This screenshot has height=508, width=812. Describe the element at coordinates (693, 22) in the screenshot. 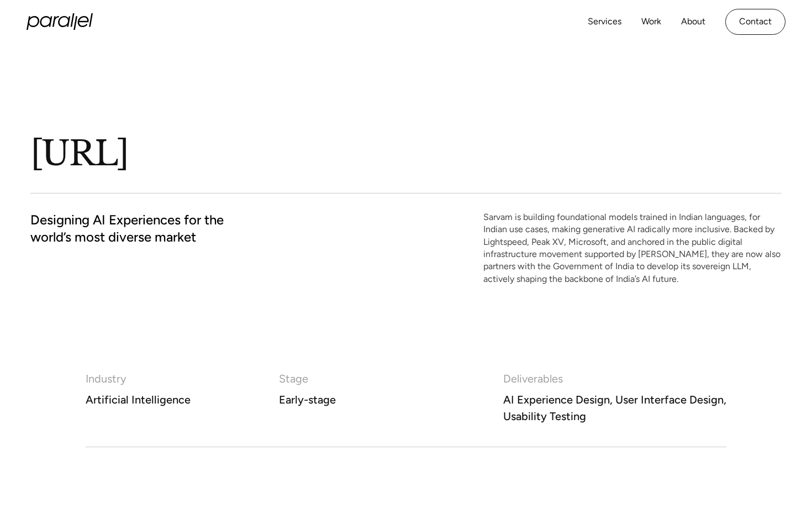

I see `a: About` at that location.